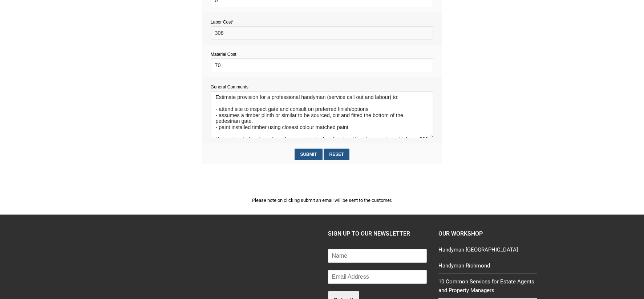 Image resolution: width=644 pixels, height=299 pixels. I want to click on input: EX: 300, so click(322, 65).